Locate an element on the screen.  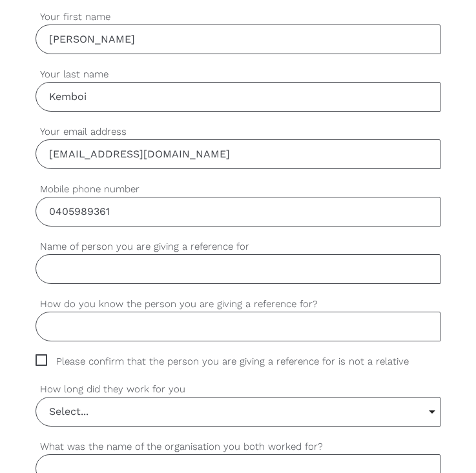
label: Your first name is located at coordinates (238, 17).